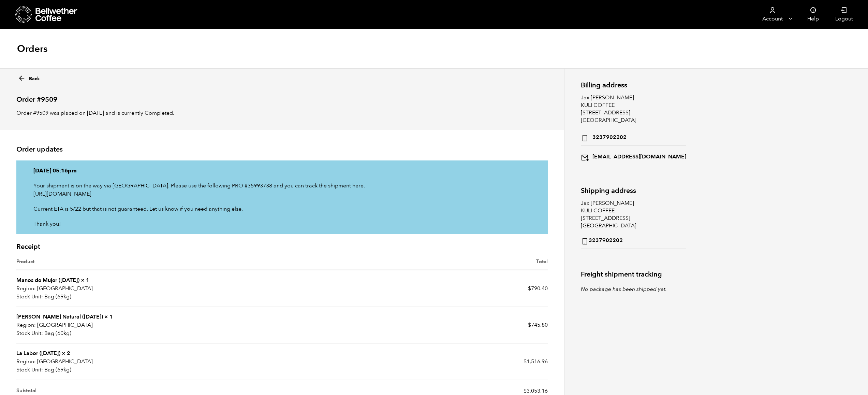  What do you see at coordinates (634, 84) in the screenshot?
I see `h2: Billing address` at bounding box center [634, 84].